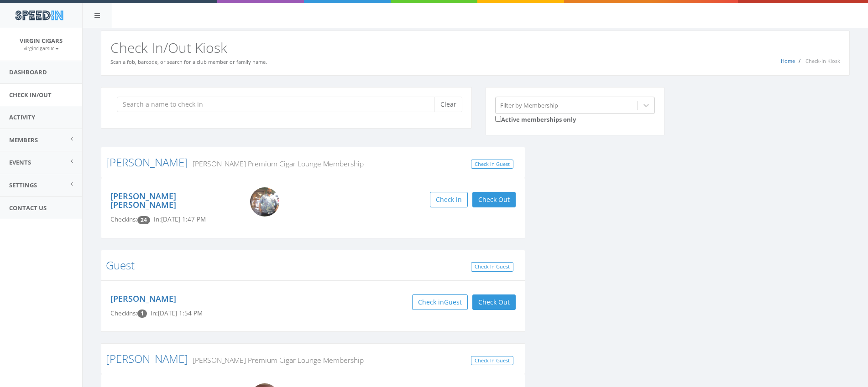 This screenshot has height=387, width=868. I want to click on small: virgincigarsllc, so click(41, 48).